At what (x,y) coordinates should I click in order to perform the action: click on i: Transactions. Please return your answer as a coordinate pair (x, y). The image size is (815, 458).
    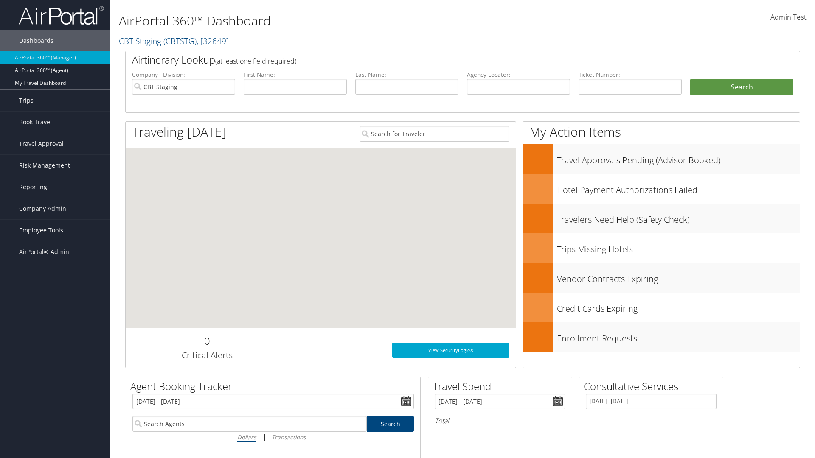
    Looking at the image, I should click on (289, 437).